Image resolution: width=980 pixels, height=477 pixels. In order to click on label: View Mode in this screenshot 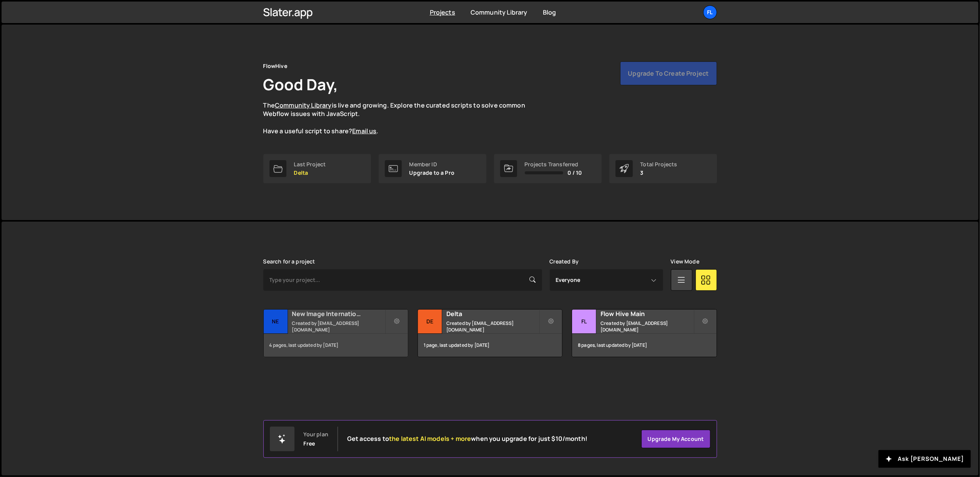, I will do `click(686, 262)`.